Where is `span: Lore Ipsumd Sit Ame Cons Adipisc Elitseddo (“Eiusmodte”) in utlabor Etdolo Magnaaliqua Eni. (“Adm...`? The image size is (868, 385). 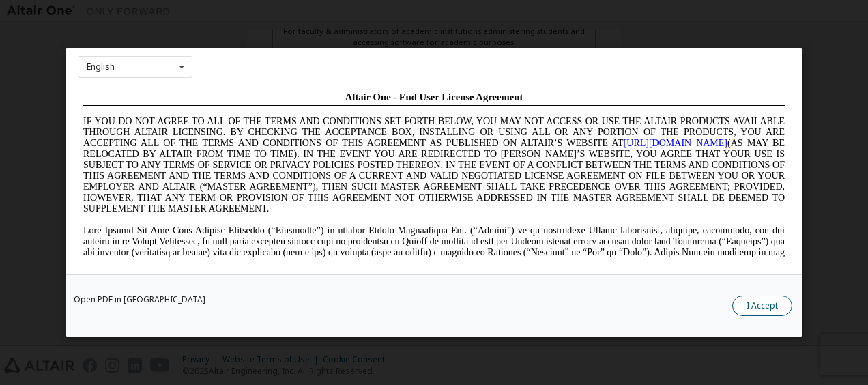 span: Lore Ipsumd Sit Ame Cons Adipisc Elitseddo (“Eiusmodte”) in utlabor Etdolo Magnaaliqua Eni. (“Adm... is located at coordinates (357, 188).